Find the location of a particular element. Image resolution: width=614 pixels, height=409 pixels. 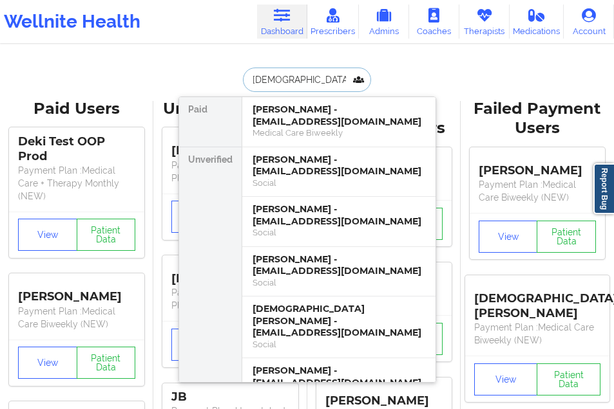

p: Payment Plan : Medical Care + Therapy Monthly (NEW) is located at coordinates (77, 183).